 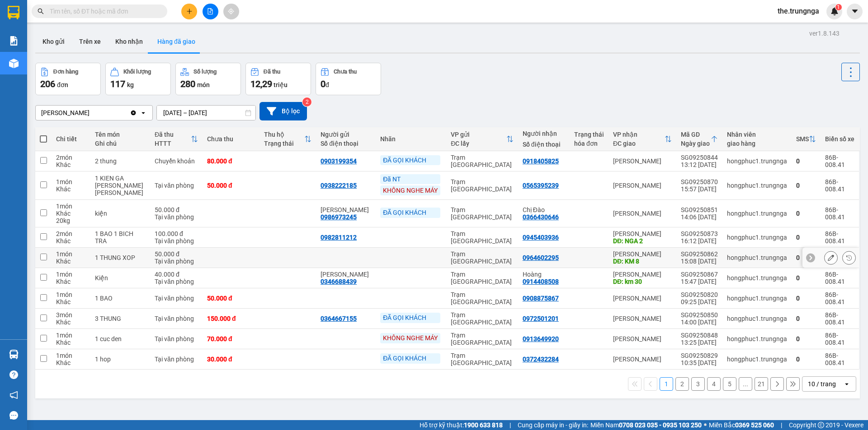 What do you see at coordinates (541, 319) in the screenshot?
I see `div: 0972501201` at bounding box center [541, 319].